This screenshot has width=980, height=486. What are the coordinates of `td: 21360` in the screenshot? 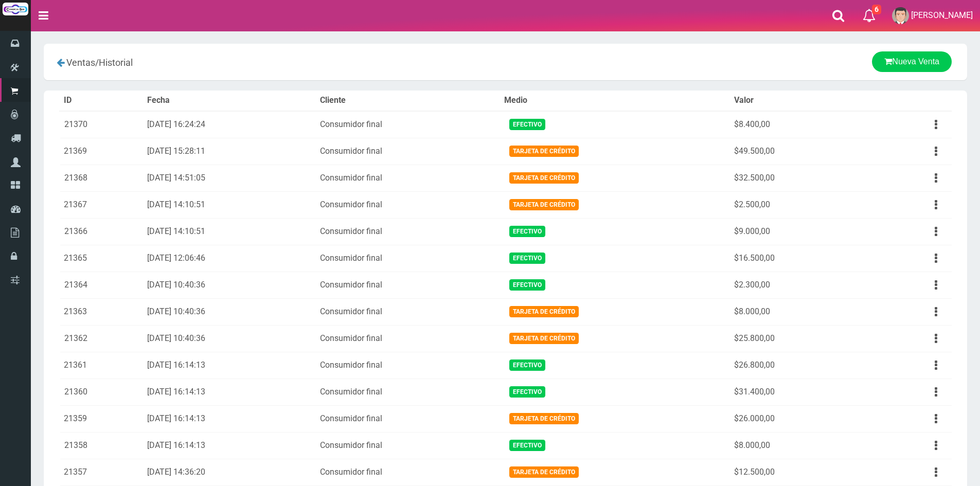 It's located at (101, 392).